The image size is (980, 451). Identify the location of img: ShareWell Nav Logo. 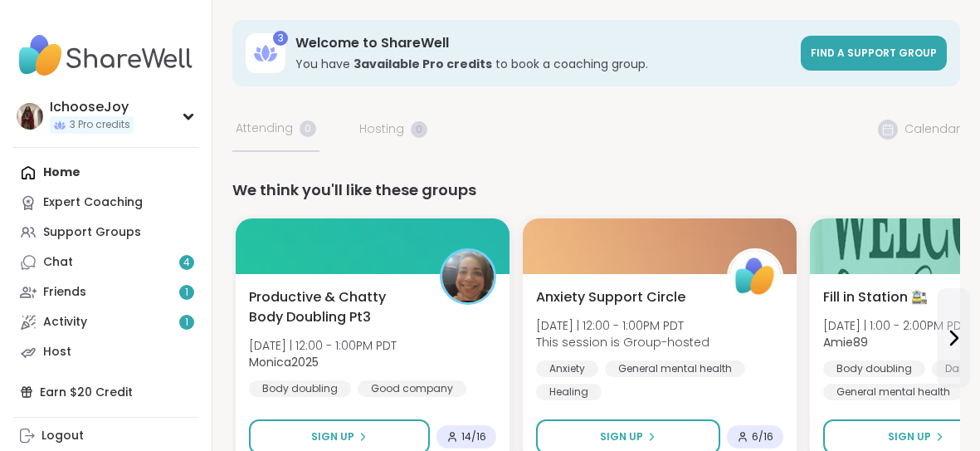
(105, 55).